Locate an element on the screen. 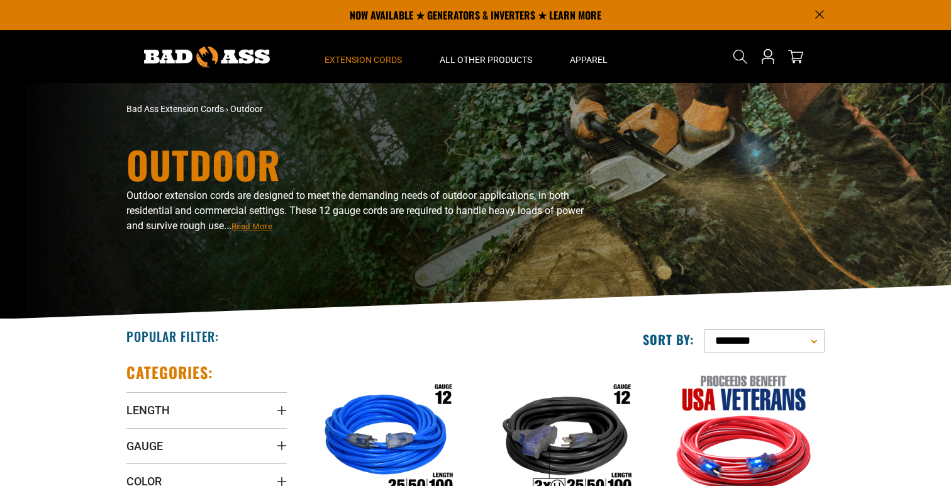 This screenshot has width=951, height=486. span: Length is located at coordinates (148, 410).